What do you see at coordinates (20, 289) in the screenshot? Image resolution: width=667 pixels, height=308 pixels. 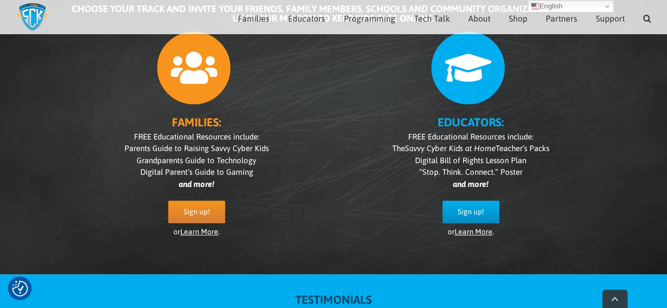 I see `button: Consent Preferences` at bounding box center [20, 289].